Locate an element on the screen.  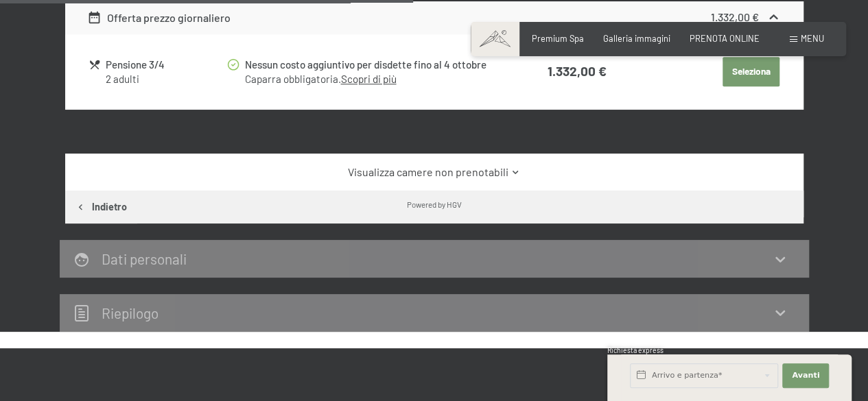
h2: Riepilogo is located at coordinates (130, 313).